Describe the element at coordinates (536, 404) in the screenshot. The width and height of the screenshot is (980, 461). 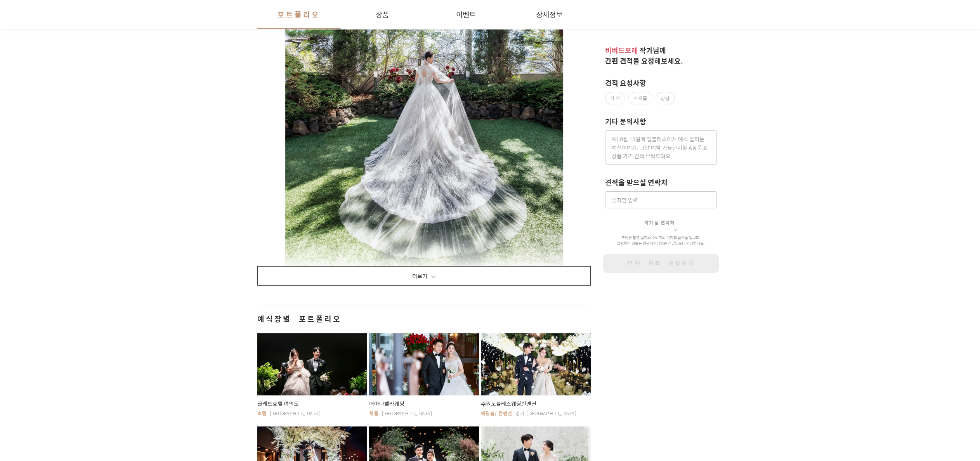
I see `span: 수원노블레스웨딩컨벤션` at that location.